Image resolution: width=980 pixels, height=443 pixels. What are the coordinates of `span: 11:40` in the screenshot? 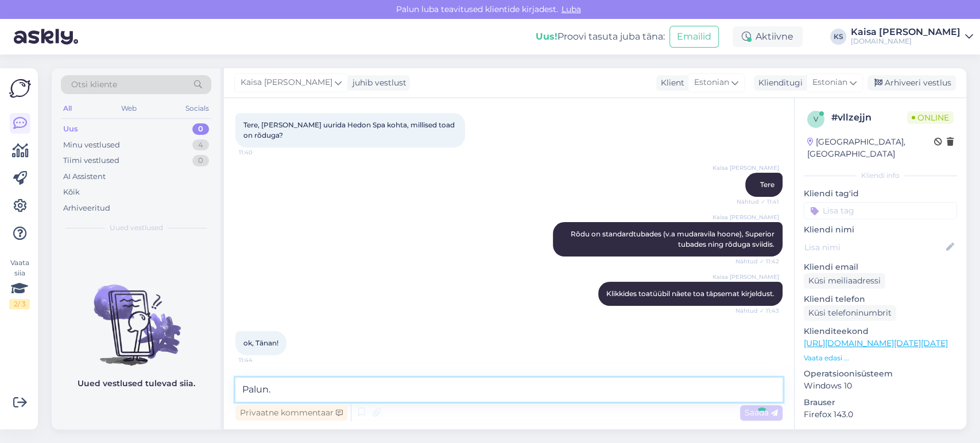 It's located at (260, 152).